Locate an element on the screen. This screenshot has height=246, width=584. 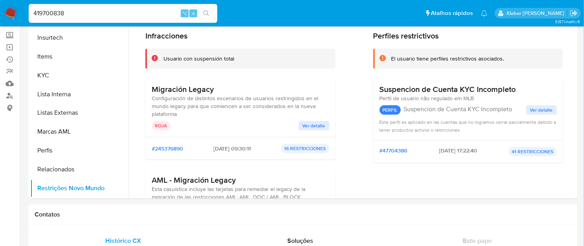
button: KYC is located at coordinates (79, 76).